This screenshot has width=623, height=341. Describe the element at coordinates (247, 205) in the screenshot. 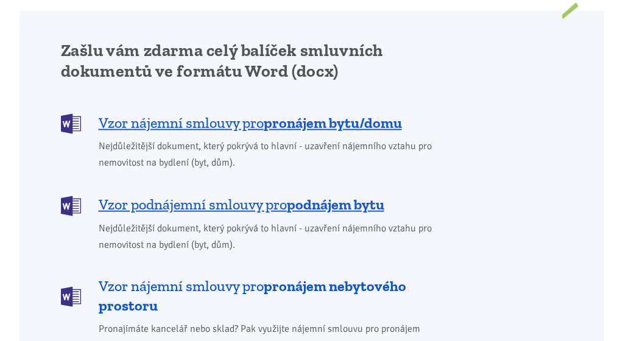

I see `a: Vzor podnájemní smlouvy propodnájem bytu` at that location.